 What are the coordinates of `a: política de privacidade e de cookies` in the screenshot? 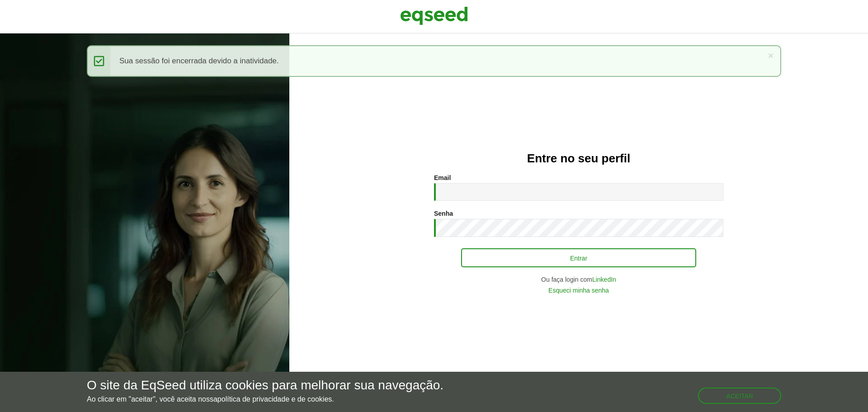 It's located at (275, 399).